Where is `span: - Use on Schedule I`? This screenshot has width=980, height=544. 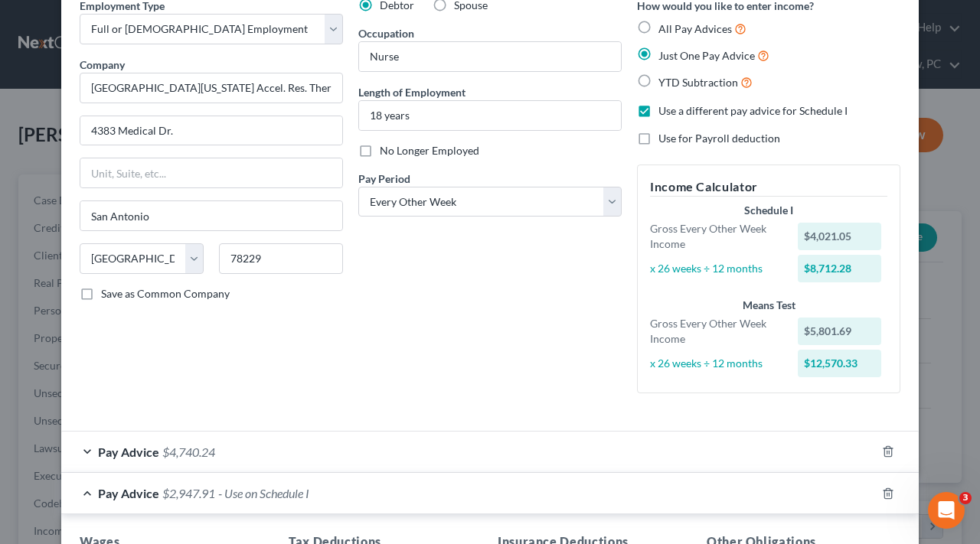
span: - Use on Schedule I is located at coordinates (264, 493).